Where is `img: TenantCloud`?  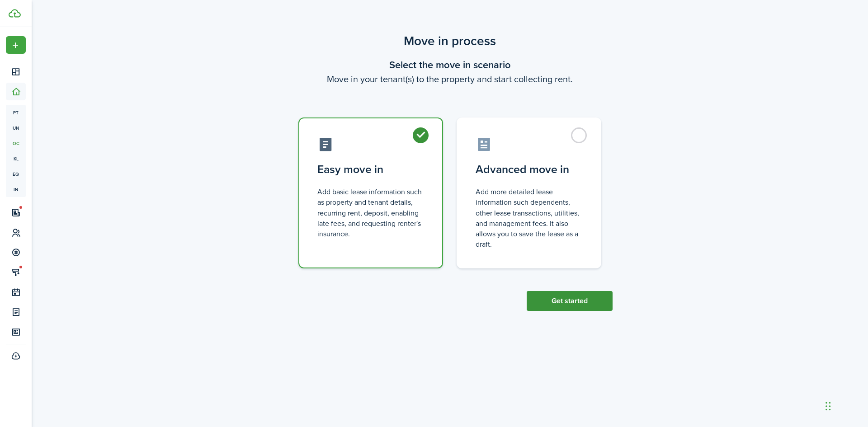 img: TenantCloud is located at coordinates (14, 13).